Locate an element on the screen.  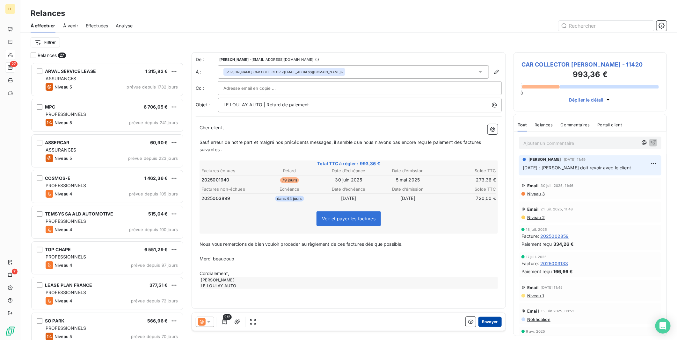
span: 30 juil. 2025, 11:46 is located at coordinates (557, 186).